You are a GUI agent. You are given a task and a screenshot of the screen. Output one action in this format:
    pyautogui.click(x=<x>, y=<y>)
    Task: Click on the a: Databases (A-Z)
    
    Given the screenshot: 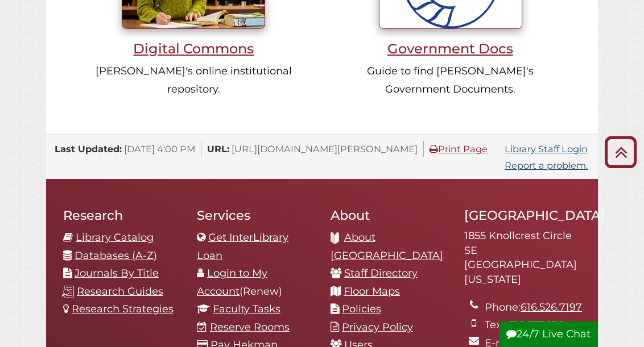 What is the action you would take?
    pyautogui.click(x=116, y=256)
    